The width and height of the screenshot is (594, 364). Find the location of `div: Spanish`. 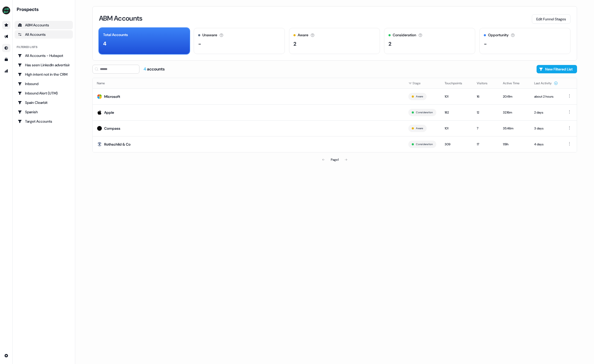

div: Spanish is located at coordinates (44, 112).